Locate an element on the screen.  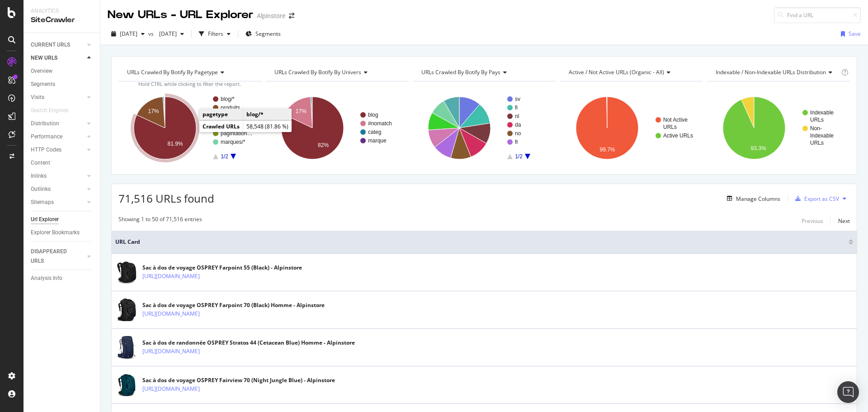
div: Content is located at coordinates (41, 163).